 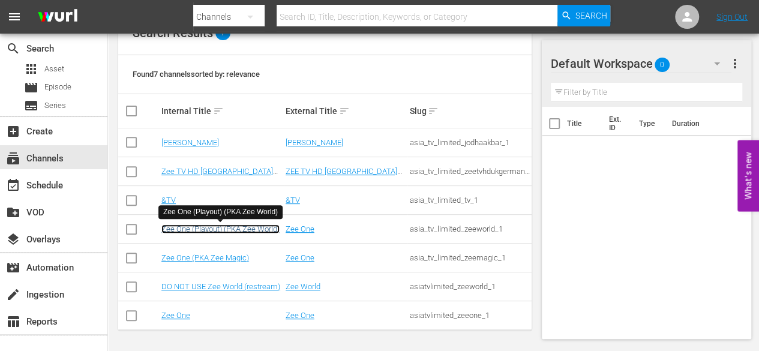 I want to click on a: Zee One (Playout) (PKA Zee World), so click(x=220, y=229).